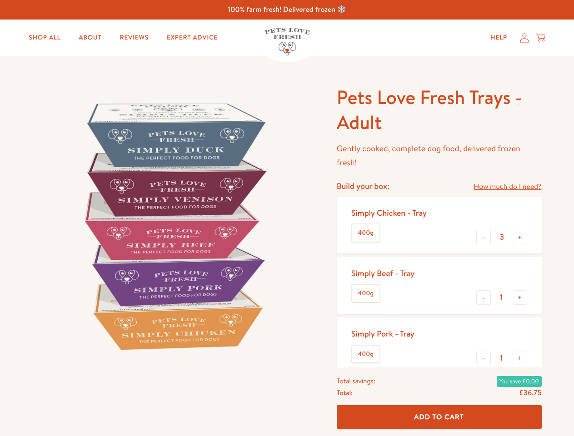 The width and height of the screenshot is (574, 436). What do you see at coordinates (507, 187) in the screenshot?
I see `a: How much do I need?` at bounding box center [507, 187].